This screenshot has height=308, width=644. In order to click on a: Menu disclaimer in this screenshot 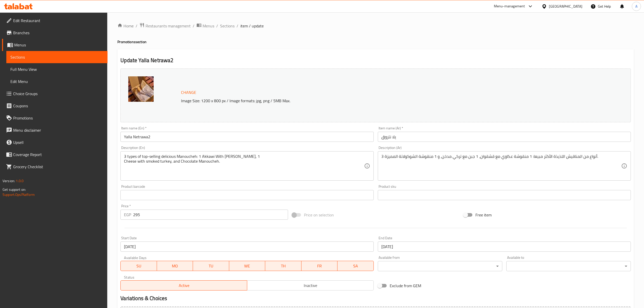, I will do `click(55, 130)`.